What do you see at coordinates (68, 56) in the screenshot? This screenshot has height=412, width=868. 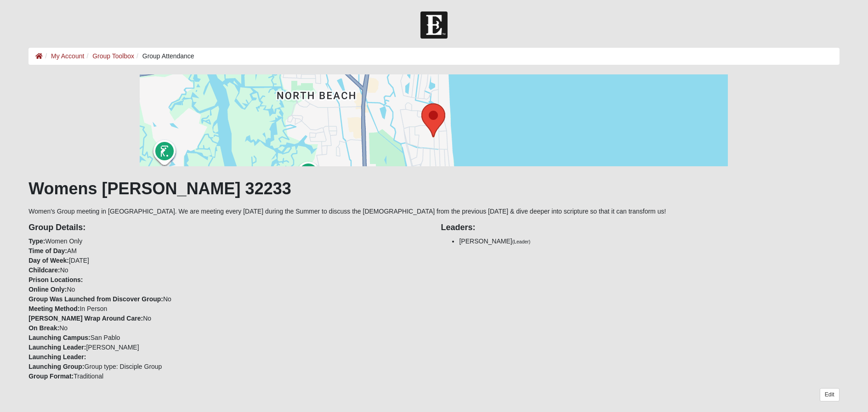 I see `a: My Account` at bounding box center [68, 56].